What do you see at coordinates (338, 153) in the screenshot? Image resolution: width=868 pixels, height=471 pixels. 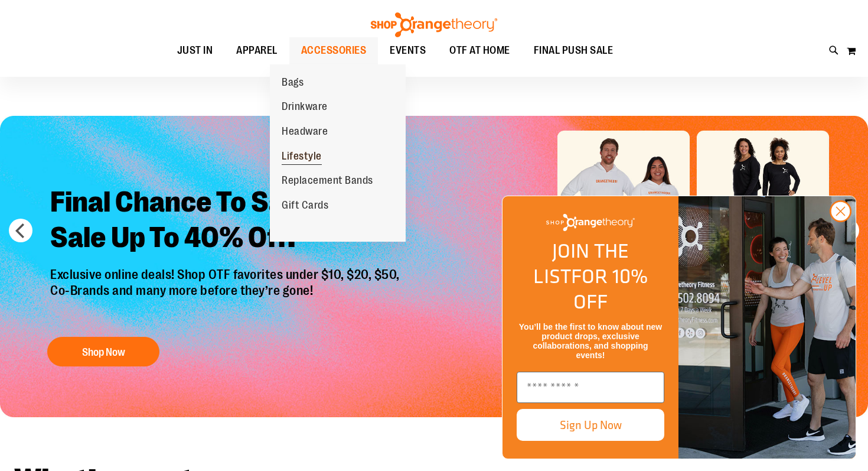 I see `ul: ACCESSORIES` at bounding box center [338, 153].